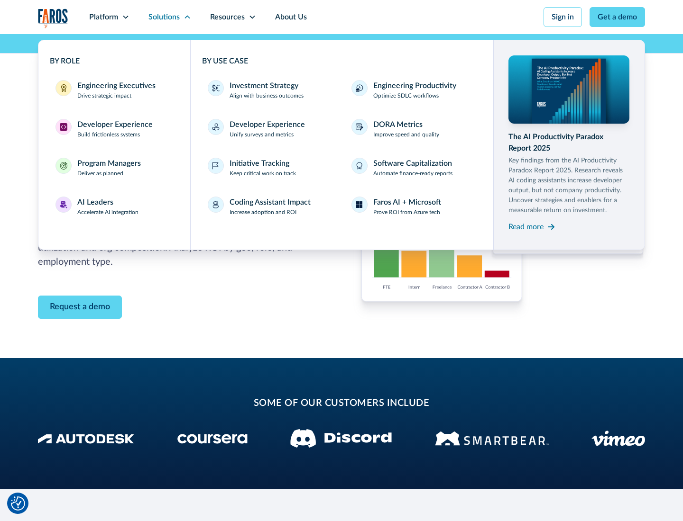 The height and width of the screenshot is (521, 683). What do you see at coordinates (569, 143) in the screenshot?
I see `div: The AI Productivity Paradox Report 2025` at bounding box center [569, 143].